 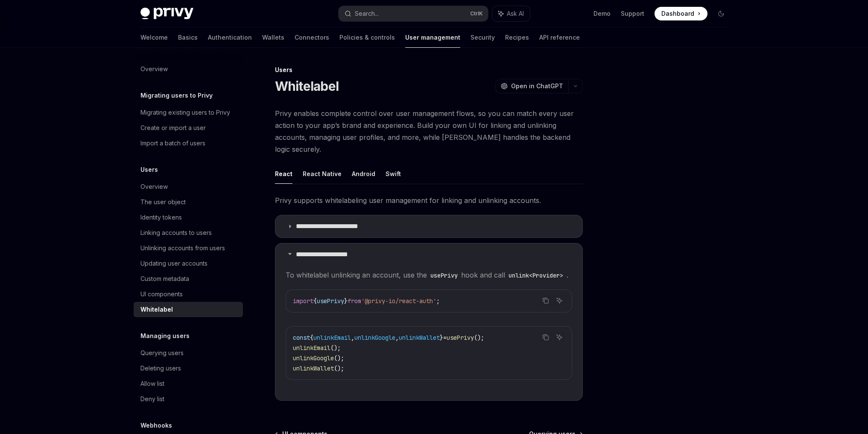 I want to click on div: Querying users, so click(x=161, y=353).